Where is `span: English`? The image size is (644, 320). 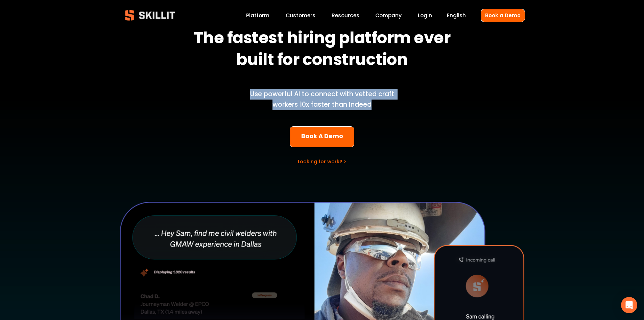 span: English is located at coordinates (456, 15).